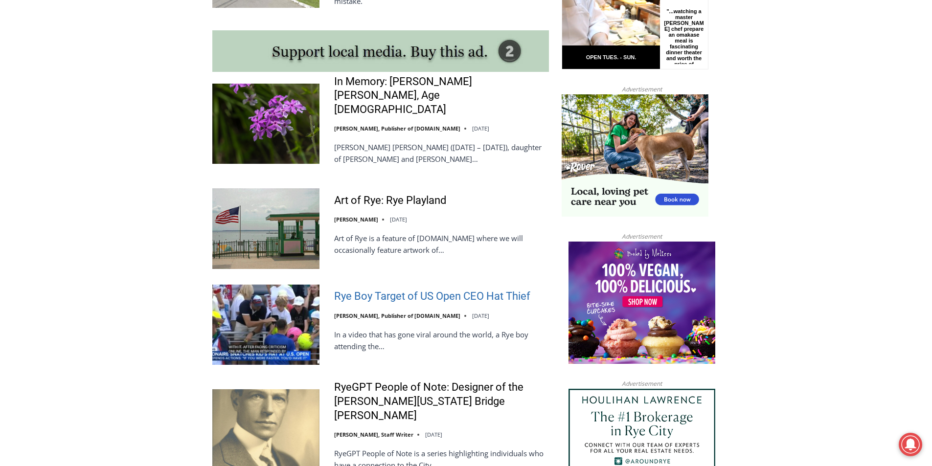  What do you see at coordinates (266, 124) in the screenshot?
I see `img: In Memory: Barbara Porter Schofield, Age 90` at bounding box center [266, 124].